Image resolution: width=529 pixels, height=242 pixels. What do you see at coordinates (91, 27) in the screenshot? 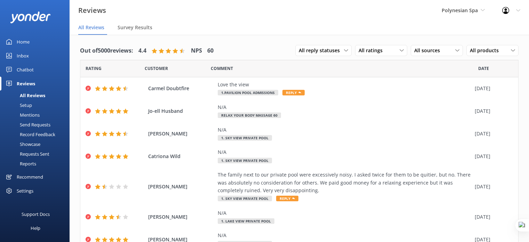
I see `span: All Reviews` at bounding box center [91, 27].